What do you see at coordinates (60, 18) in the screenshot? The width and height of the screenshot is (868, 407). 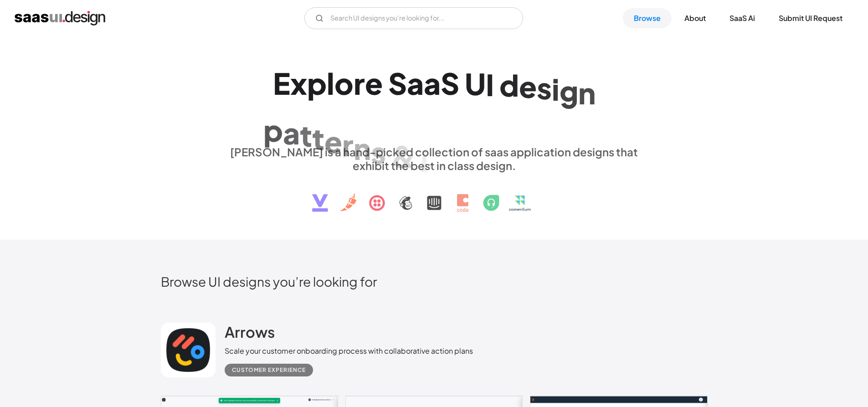 I see `a: home` at bounding box center [60, 18].